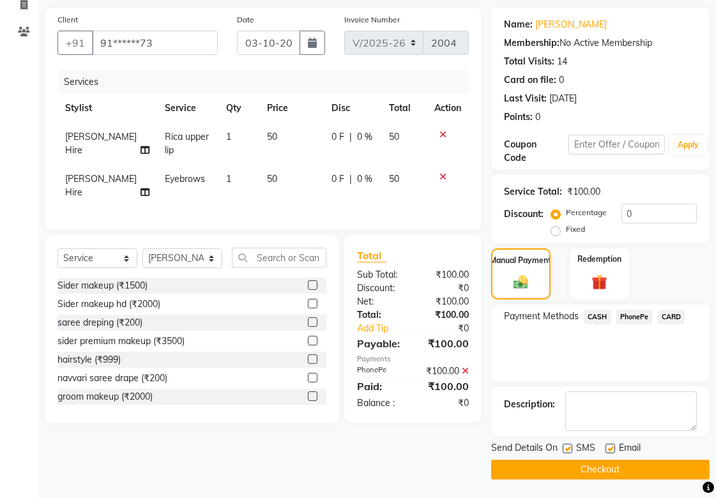  What do you see at coordinates (448, 108) in the screenshot?
I see `th: Action` at bounding box center [448, 108].